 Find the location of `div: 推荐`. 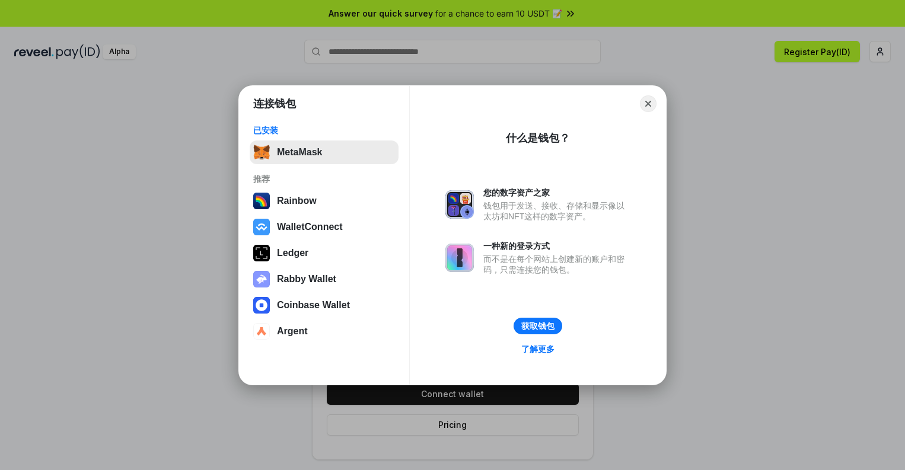

div: 推荐 is located at coordinates (324, 179).